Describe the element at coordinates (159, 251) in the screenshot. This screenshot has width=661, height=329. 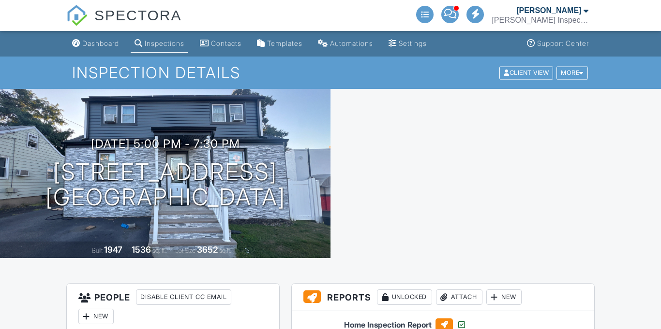
I see `span: sq. ft.` at that location.